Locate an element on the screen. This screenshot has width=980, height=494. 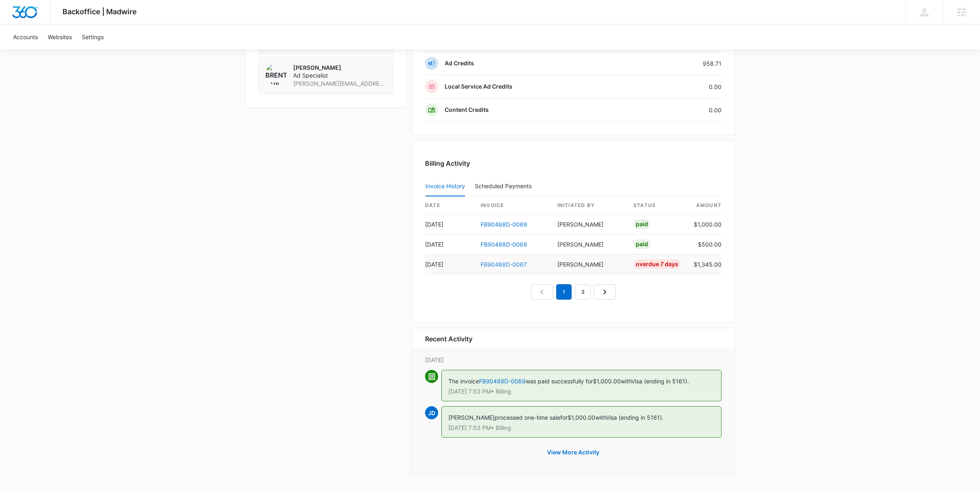
td: $500.00 is located at coordinates (704, 244).